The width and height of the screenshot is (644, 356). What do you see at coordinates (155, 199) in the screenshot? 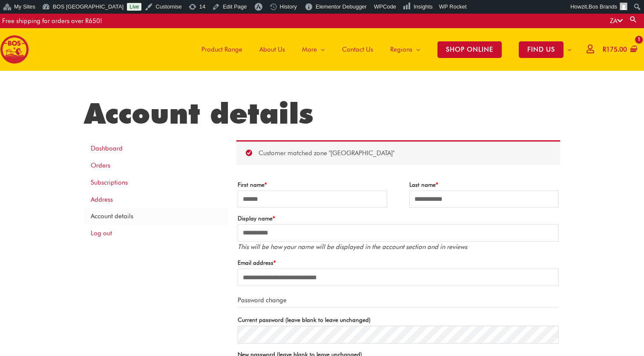
I see `a: Address` at bounding box center [155, 199].